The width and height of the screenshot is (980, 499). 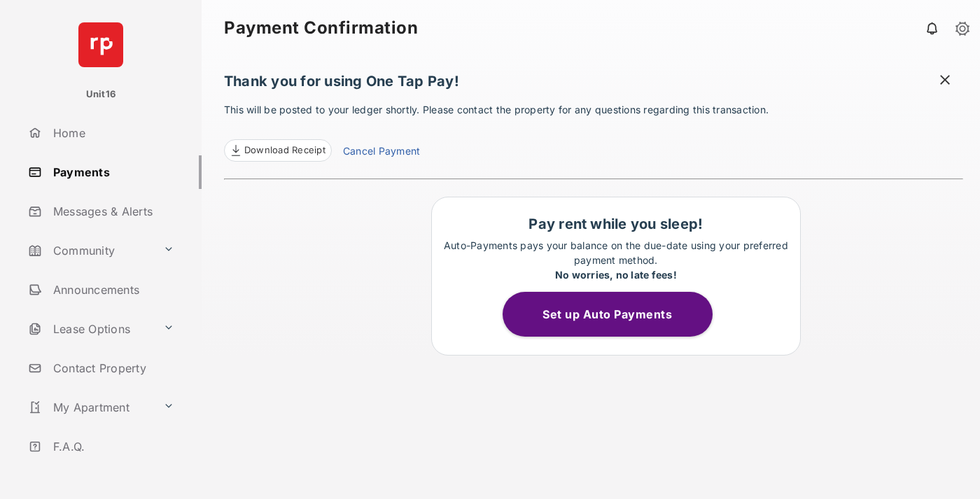 I want to click on h1: Thank you for using One Tap Pay!, so click(x=593, y=85).